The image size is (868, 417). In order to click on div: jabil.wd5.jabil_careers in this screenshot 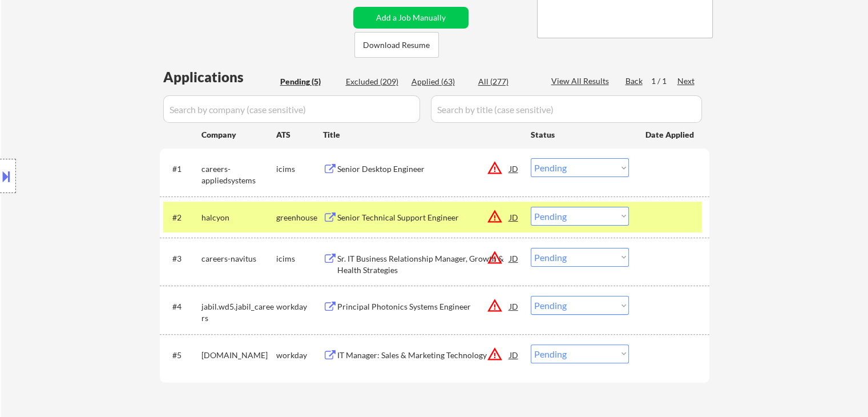, I will do `click(239, 312)`.